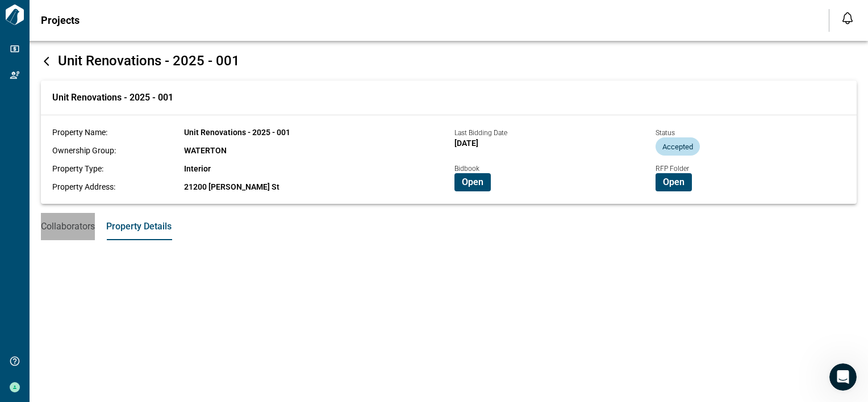 The image size is (868, 402). I want to click on span: RFP Folder, so click(672, 169).